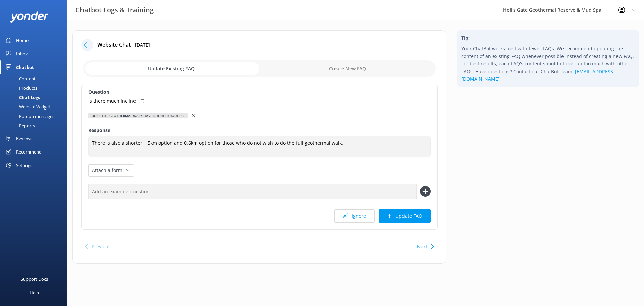 The image size is (644, 306). What do you see at coordinates (27, 107) in the screenshot?
I see `div: Website Widget` at bounding box center [27, 107].